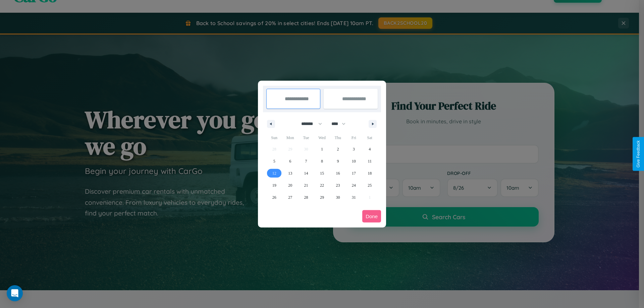 This screenshot has height=308, width=644. Describe the element at coordinates (370, 185) in the screenshot. I see `button: 25` at that location.